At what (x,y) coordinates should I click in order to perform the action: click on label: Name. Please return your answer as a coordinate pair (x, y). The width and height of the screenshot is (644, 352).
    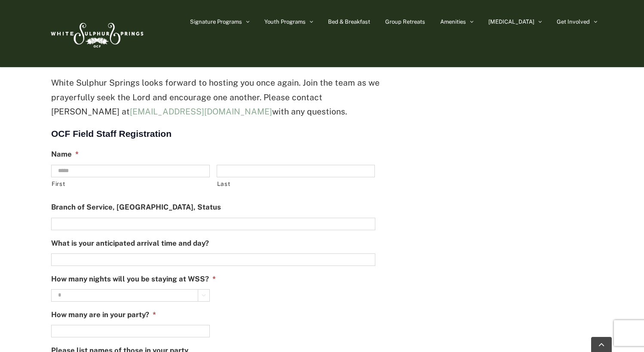
    Looking at the image, I should click on (65, 154).